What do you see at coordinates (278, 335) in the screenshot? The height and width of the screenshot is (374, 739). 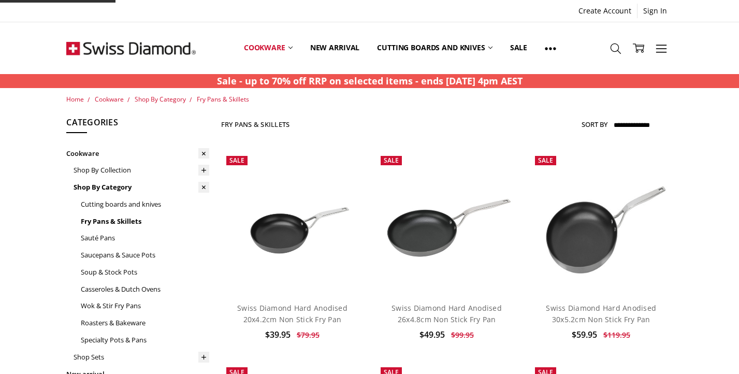 I see `span: $39.95` at bounding box center [278, 335].